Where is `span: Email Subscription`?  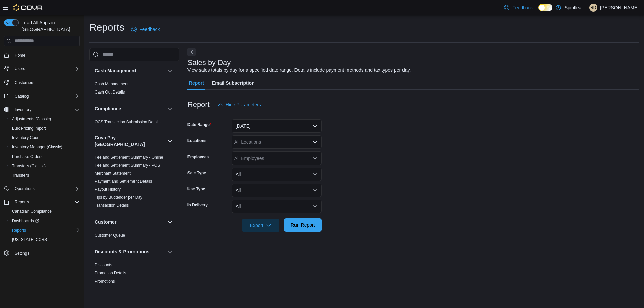
span: Email Subscription is located at coordinates (233, 83).